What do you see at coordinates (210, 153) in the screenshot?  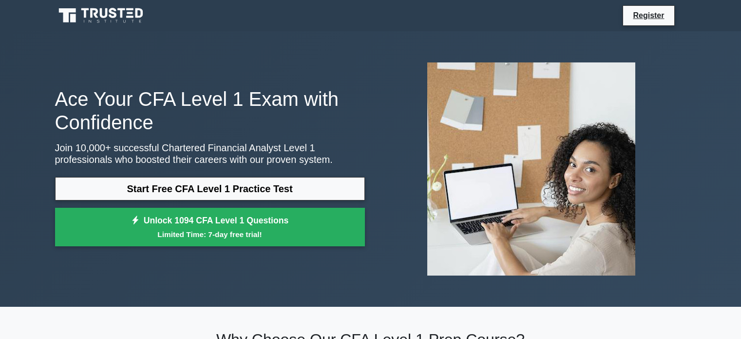 I see `p: Join 10,000+ successful Chartered Financial Analyst Level 1 professionals who boosted their caree...` at bounding box center [210, 153].